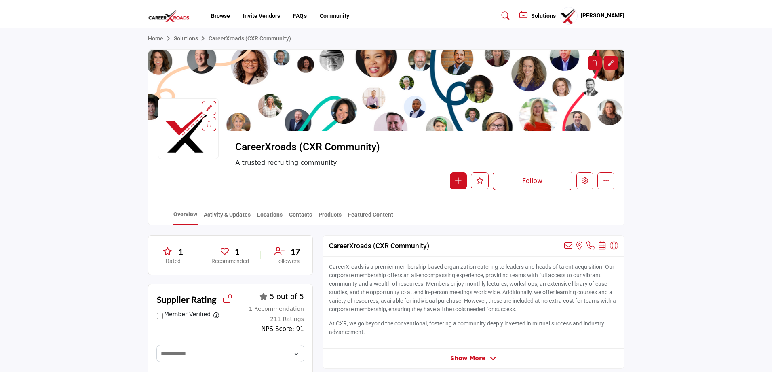  What do you see at coordinates (334, 16) in the screenshot?
I see `a: Community` at bounding box center [334, 16].